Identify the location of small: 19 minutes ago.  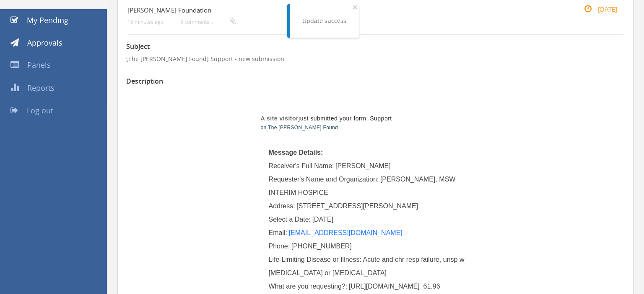
(145, 21).